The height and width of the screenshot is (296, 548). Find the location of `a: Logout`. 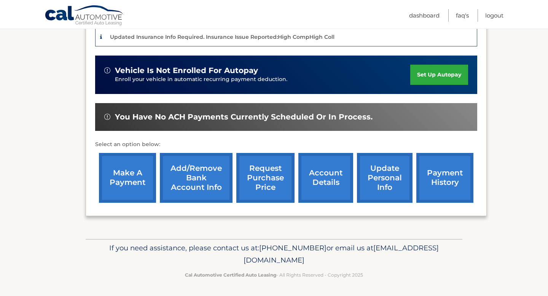

a: Logout is located at coordinates (495, 15).